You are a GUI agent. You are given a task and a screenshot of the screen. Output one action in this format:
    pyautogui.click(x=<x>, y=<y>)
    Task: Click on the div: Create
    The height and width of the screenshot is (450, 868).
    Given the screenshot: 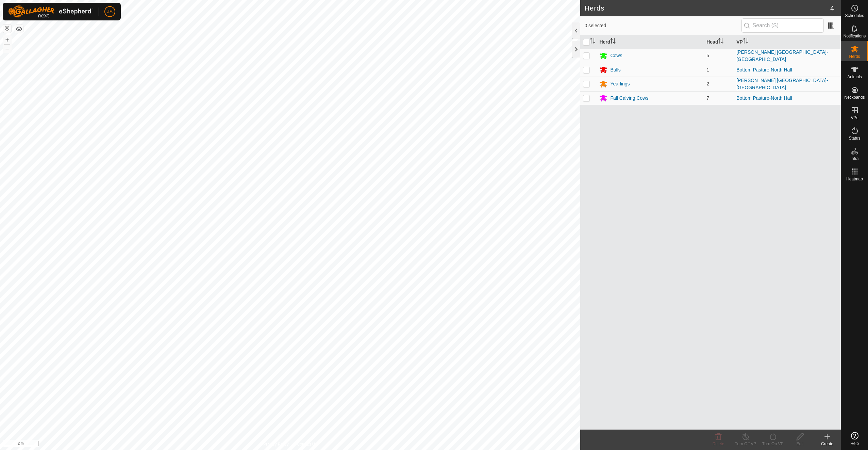 What is the action you would take?
    pyautogui.click(x=827, y=444)
    